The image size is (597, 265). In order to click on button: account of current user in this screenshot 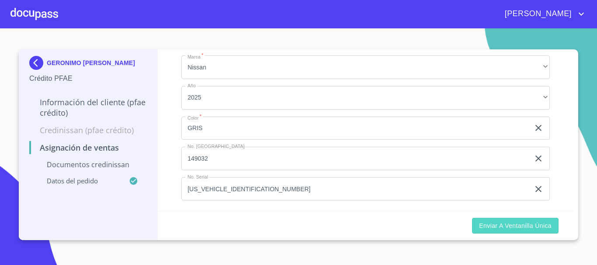, I will do `click(543, 14)`.